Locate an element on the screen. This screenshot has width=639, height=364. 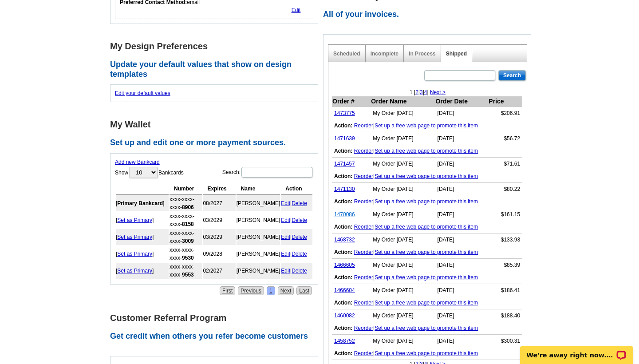
td: $56.72 is located at coordinates (505, 139).